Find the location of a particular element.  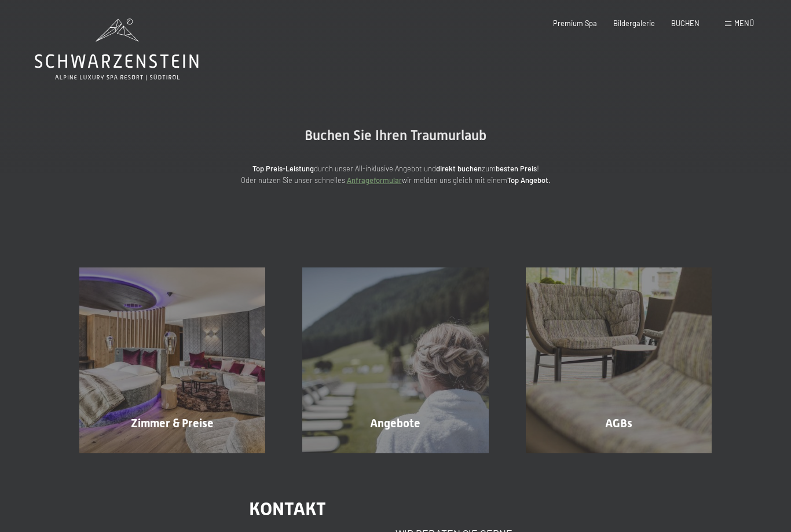

span: Angebote is located at coordinates (396, 423).